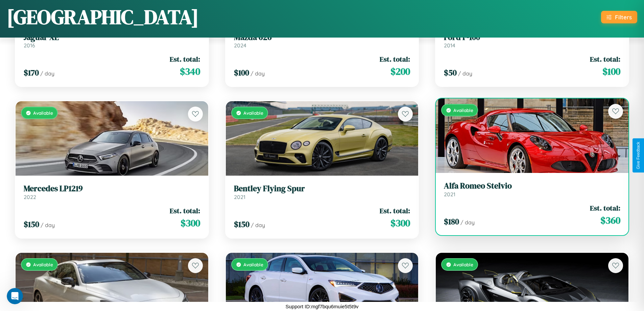 The height and width of the screenshot is (311, 644). I want to click on a: Jaguar XE2016, so click(112, 41).